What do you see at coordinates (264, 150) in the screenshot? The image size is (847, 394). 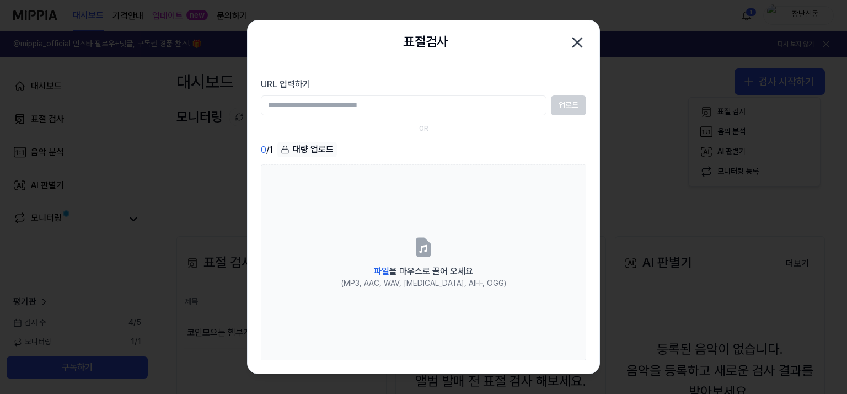 I see `span: 0` at bounding box center [264, 150].